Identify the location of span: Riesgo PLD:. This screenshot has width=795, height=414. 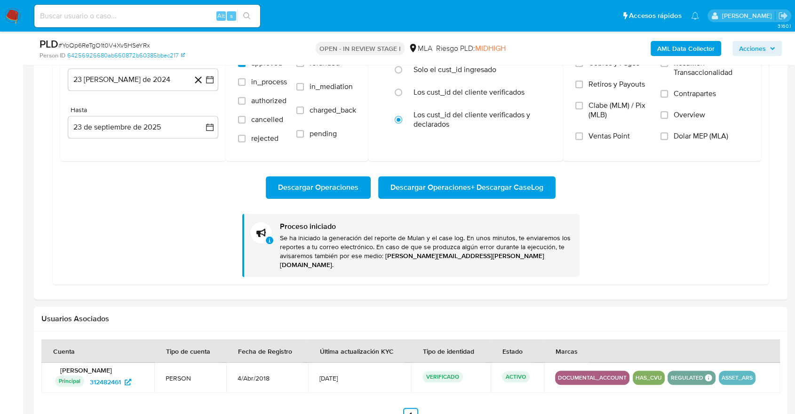
(471, 48).